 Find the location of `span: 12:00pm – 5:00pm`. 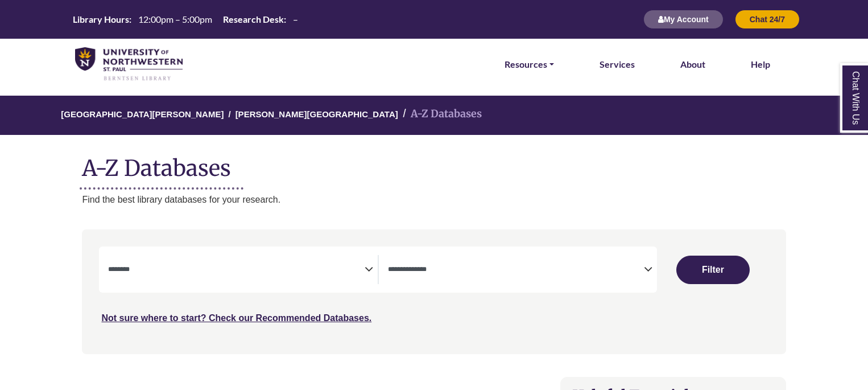

span: 12:00pm – 5:00pm is located at coordinates (176, 19).